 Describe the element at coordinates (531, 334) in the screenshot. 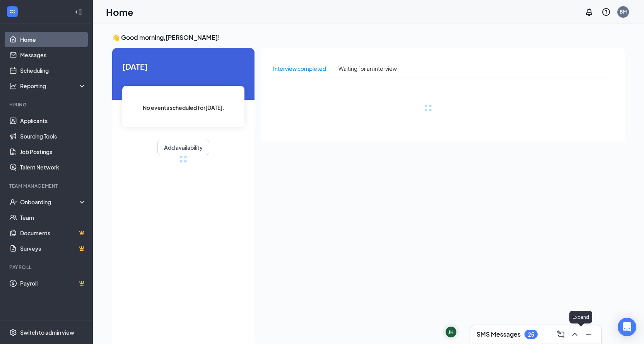

I see `div: 25` at that location.